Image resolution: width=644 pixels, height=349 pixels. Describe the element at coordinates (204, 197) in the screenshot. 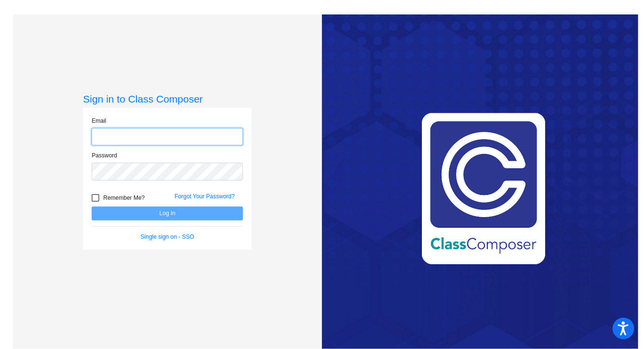

I see `a: Forgot Your Password?` at that location.